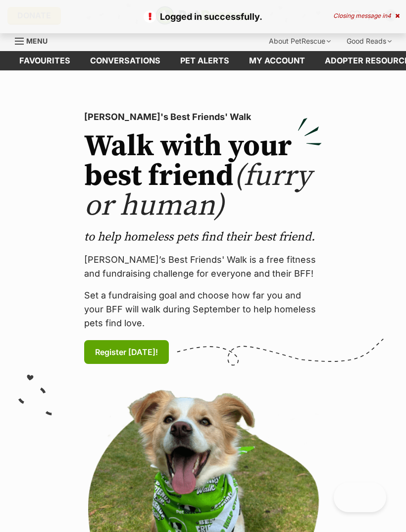 The image size is (406, 532). I want to click on a: Menu, so click(34, 40).